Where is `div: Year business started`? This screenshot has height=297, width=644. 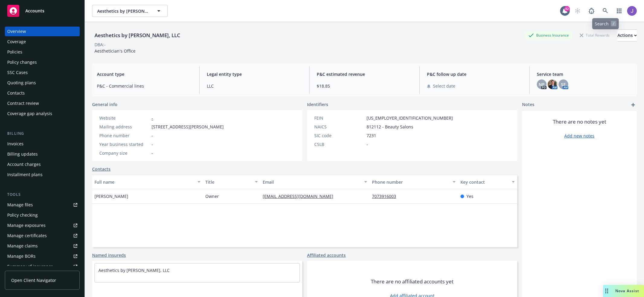 div: Year business started is located at coordinates (124, 144).